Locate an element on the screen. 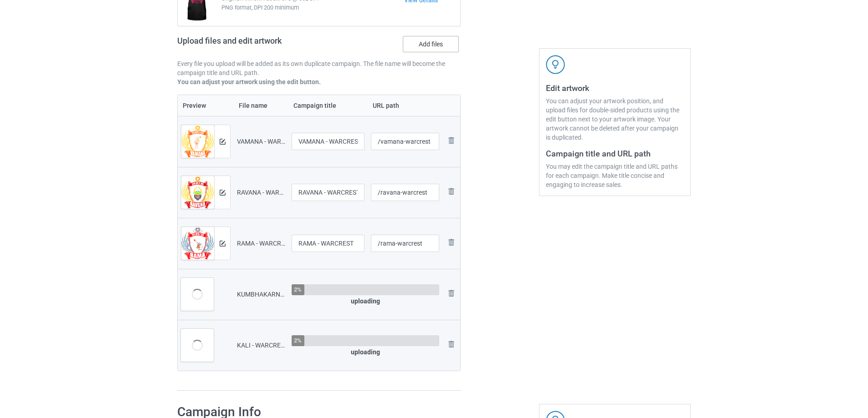 Image resolution: width=868 pixels, height=418 pixels. div: You may edit the campaign title and URL paths for each campaign. Make title concise and engaging ... is located at coordinates (615, 176).